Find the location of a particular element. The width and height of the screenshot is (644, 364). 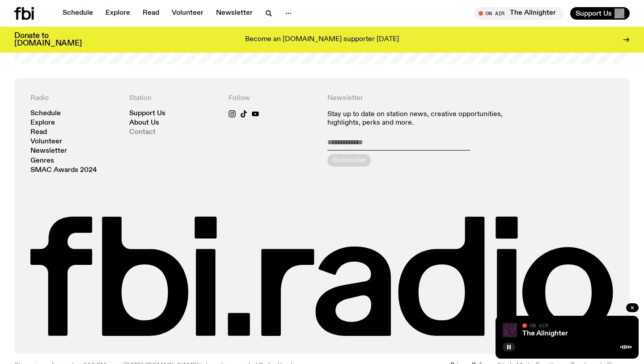

a: SMAC Awards 2024 is located at coordinates (64, 170).